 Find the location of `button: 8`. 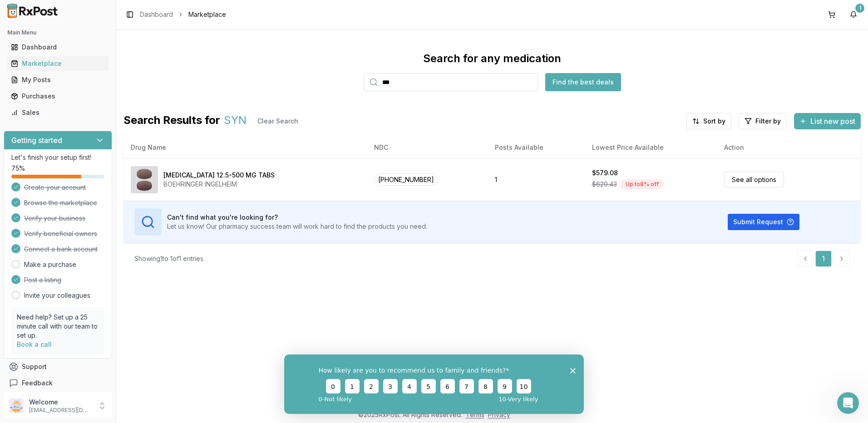

button: 8 is located at coordinates (202, 32).